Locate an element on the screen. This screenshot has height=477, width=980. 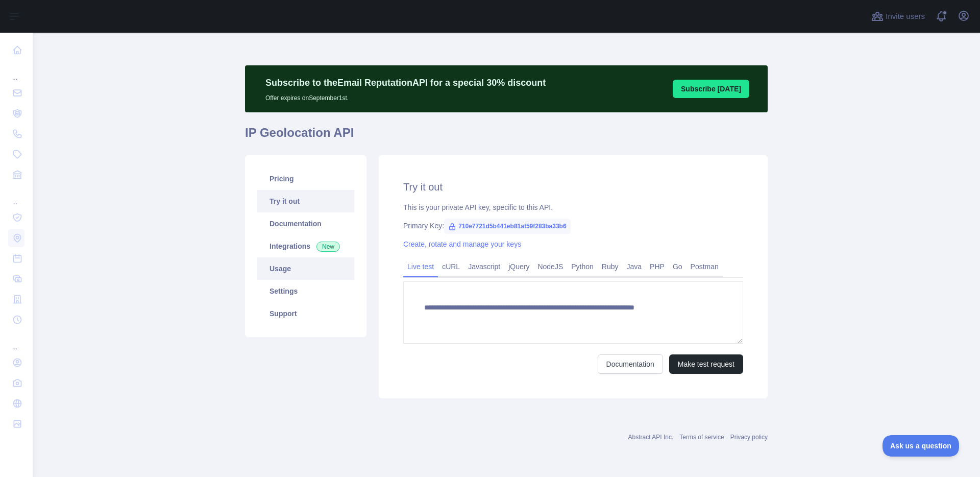
a: Settings is located at coordinates (306, 291).